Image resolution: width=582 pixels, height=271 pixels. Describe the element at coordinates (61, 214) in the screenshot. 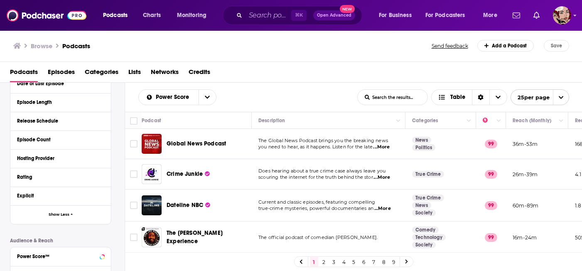

I see `button: Show Less` at that location.